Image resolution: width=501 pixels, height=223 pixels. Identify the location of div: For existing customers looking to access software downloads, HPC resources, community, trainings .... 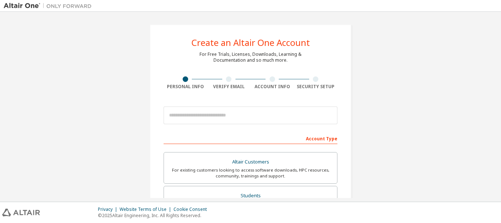
(250, 173).